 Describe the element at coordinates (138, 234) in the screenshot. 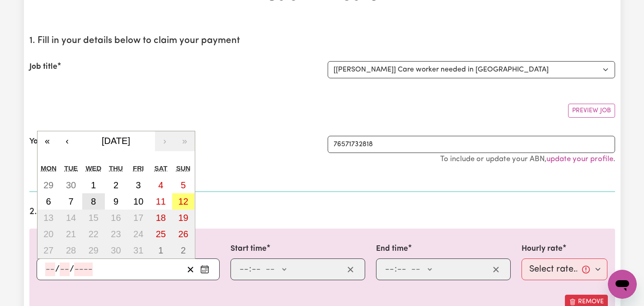

I see `abbr: October 24, 2025` at that location.